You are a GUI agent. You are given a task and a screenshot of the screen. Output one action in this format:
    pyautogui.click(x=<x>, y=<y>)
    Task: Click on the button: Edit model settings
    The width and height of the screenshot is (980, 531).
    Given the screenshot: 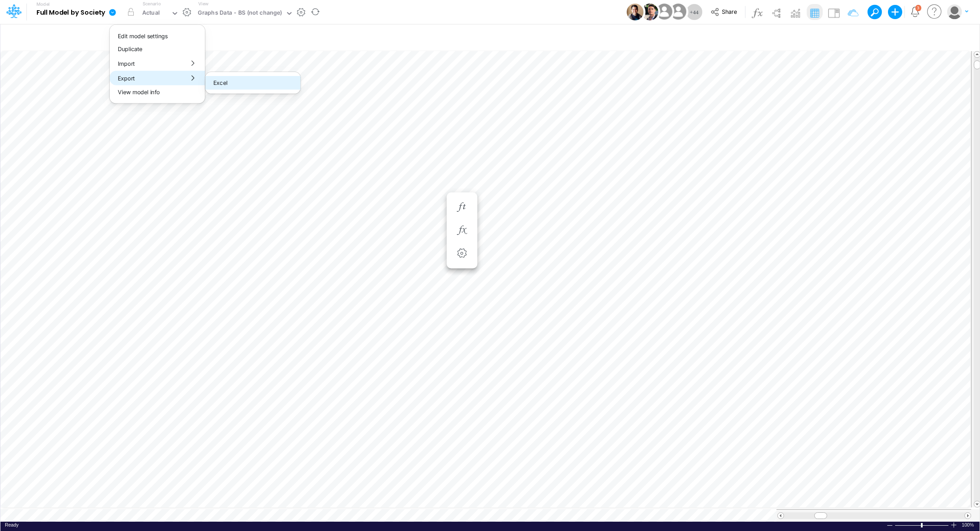 What is the action you would take?
    pyautogui.click(x=157, y=36)
    